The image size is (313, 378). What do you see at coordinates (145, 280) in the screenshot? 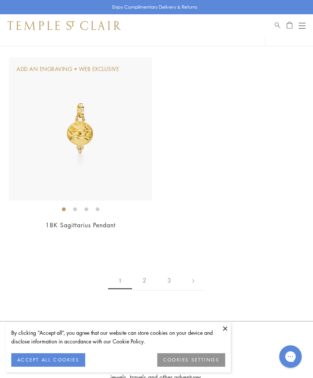
I see `a: 2` at bounding box center [145, 280].